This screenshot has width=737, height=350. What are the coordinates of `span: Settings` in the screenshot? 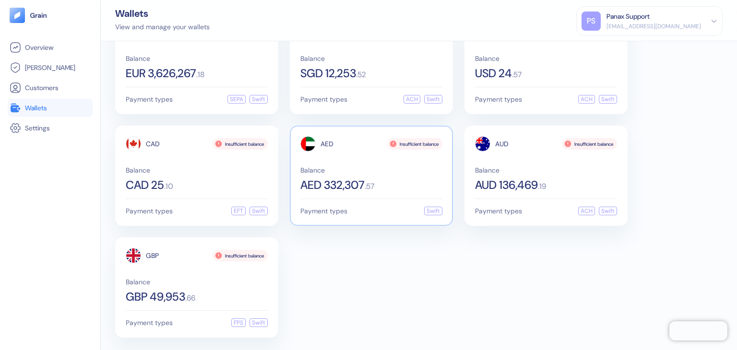 It's located at (37, 128).